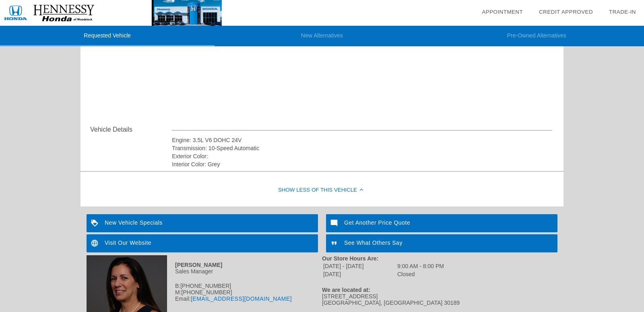  What do you see at coordinates (95, 243) in the screenshot?
I see `img: ic_language_white_24dp_2x.png` at bounding box center [95, 243].